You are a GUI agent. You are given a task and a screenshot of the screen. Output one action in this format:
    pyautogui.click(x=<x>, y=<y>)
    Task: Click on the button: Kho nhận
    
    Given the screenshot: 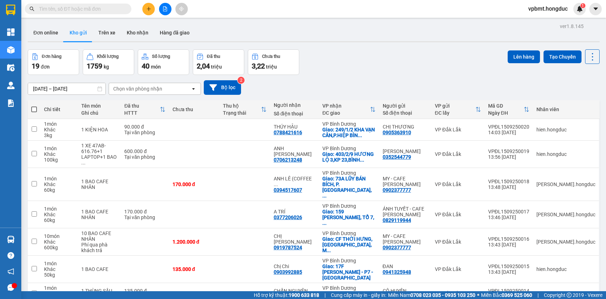 What is the action you would take?
    pyautogui.click(x=137, y=33)
    